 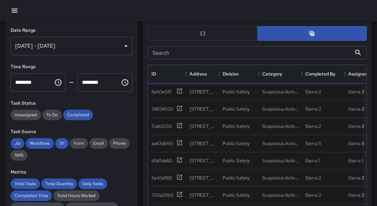 What do you see at coordinates (203, 178) in the screenshot?
I see `div: 1900 Franklin Street` at bounding box center [203, 178].